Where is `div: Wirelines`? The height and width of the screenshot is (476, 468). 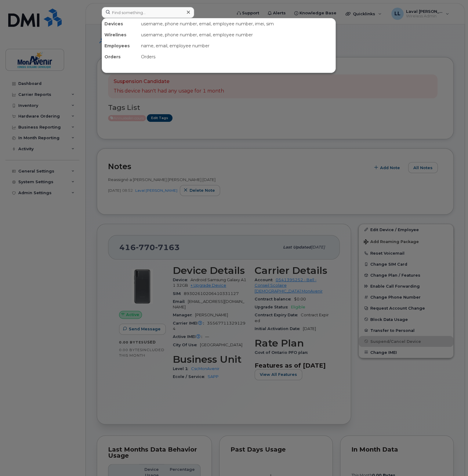
div: Wirelines is located at coordinates (120, 35).